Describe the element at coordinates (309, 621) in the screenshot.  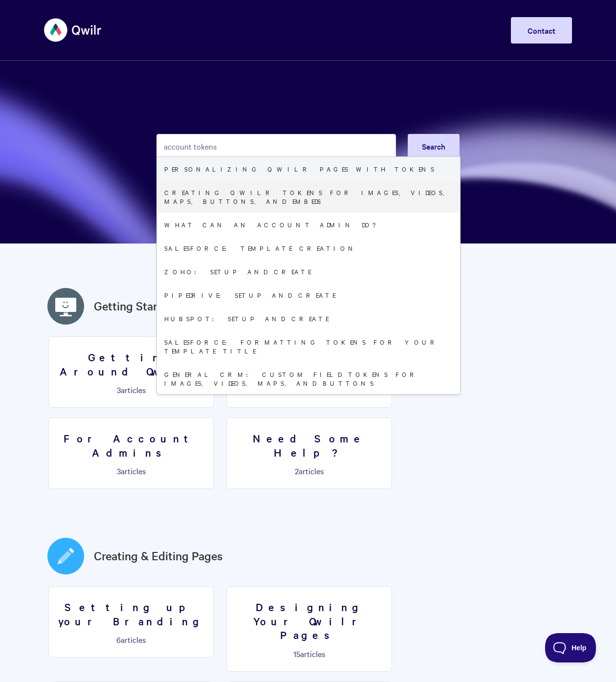
I see `h3: Designing Your Qwilr Pages` at that location.